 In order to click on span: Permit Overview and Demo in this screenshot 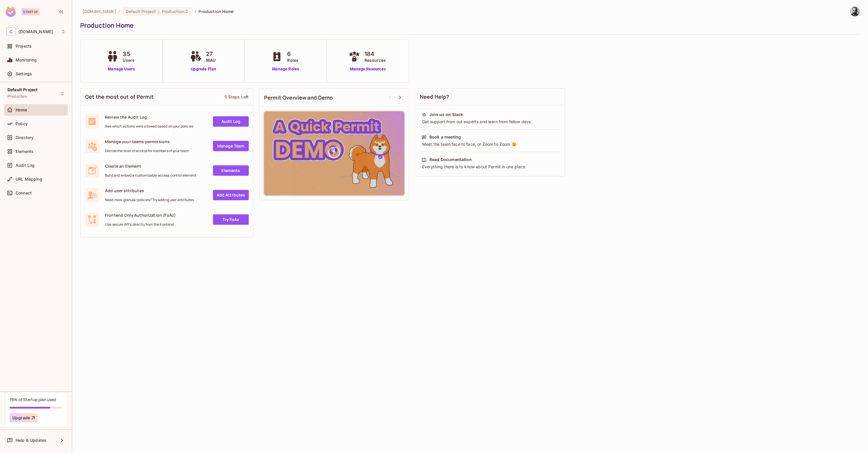, I will do `click(299, 98)`.